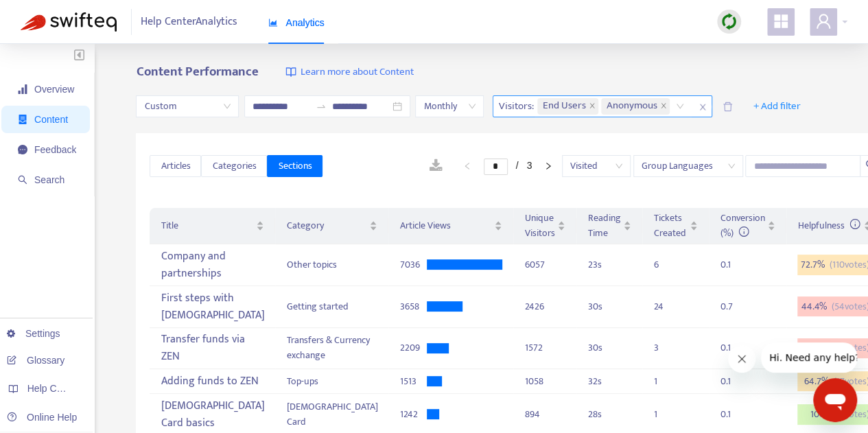  I want to click on span: container, so click(23, 119).